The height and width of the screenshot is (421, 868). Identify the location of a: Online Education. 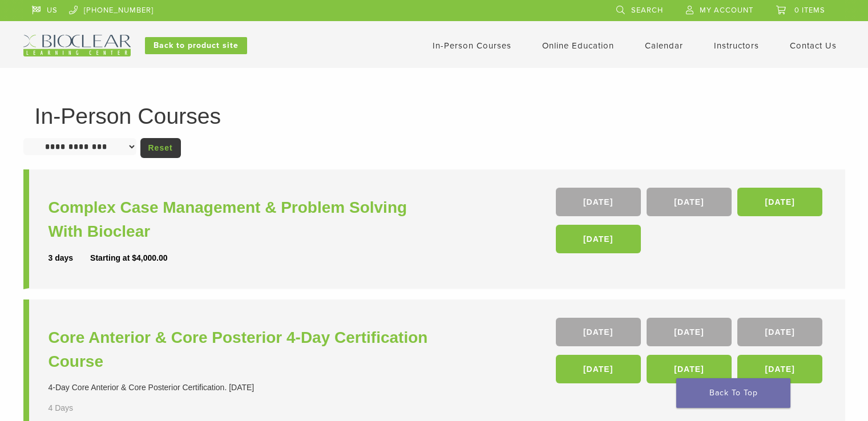
(578, 45).